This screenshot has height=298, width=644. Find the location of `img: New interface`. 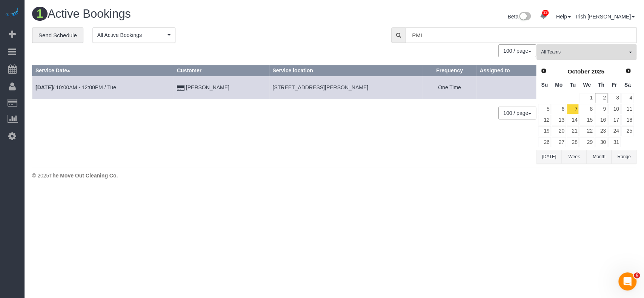

img: New interface is located at coordinates (524, 17).